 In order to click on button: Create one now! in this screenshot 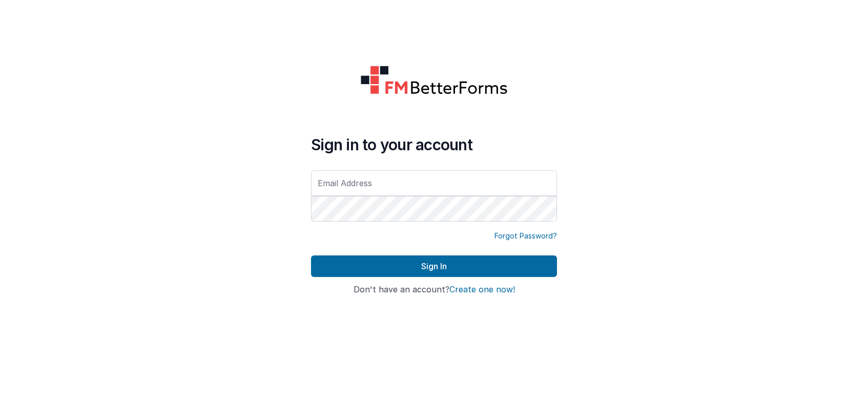, I will do `click(482, 290)`.